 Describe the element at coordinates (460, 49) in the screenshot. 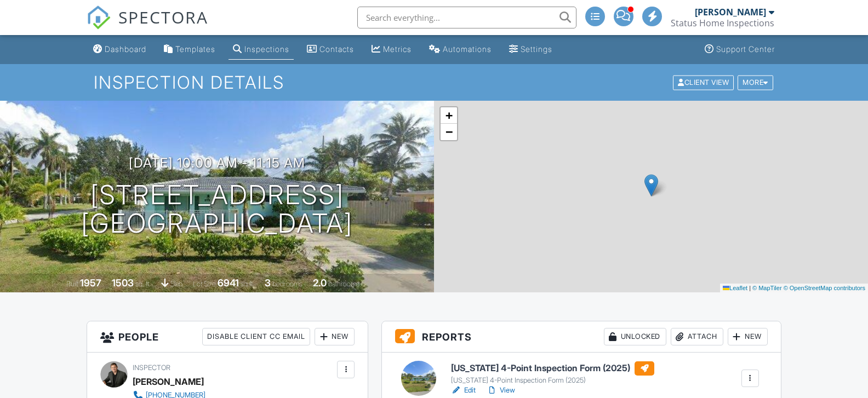

I see `a: Automations (Advanced)` at that location.